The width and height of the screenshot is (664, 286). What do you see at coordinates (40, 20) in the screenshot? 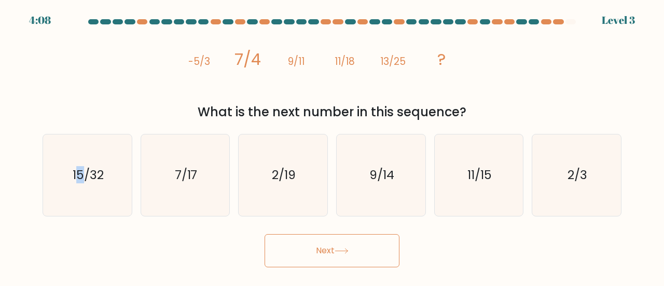
I see `div: 4:08` at bounding box center [40, 20].